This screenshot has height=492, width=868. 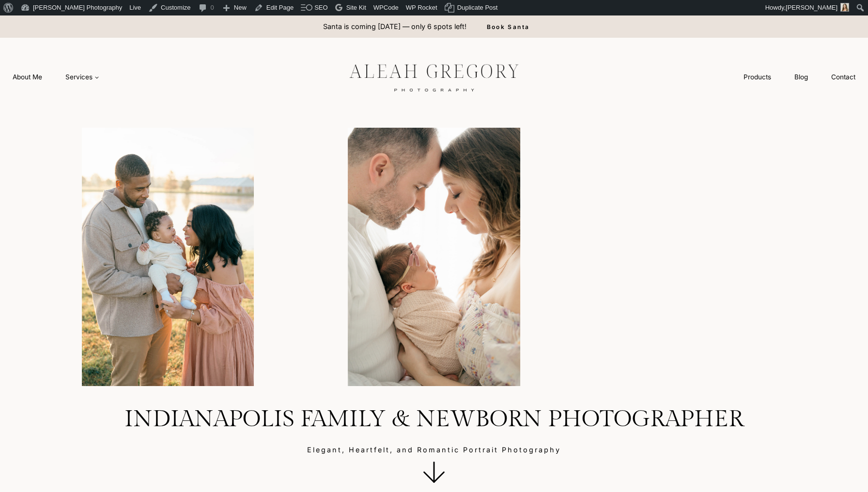 What do you see at coordinates (434, 450) in the screenshot?
I see `p: Elegant, Heartfelt, and Romantic Portrait Photography` at bounding box center [434, 450].